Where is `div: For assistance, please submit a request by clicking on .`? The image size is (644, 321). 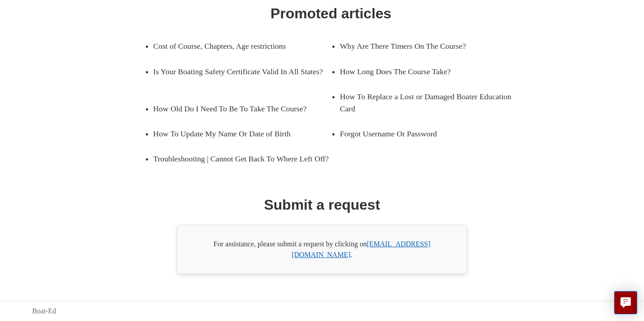
div: For assistance, please submit a request by clicking on . is located at coordinates (322, 250).